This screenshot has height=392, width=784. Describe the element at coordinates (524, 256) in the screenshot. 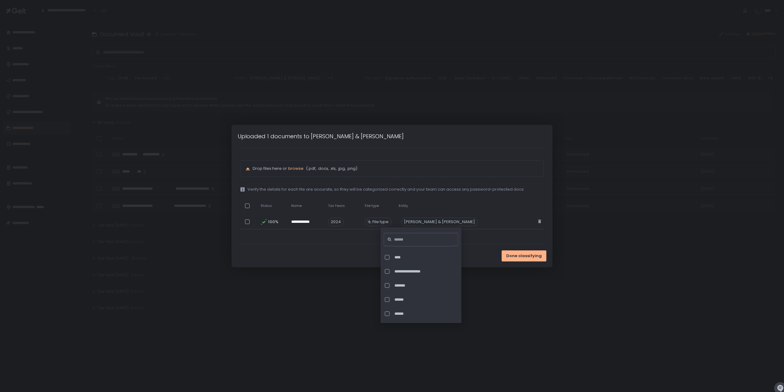

I see `button: Done classifying` at that location.